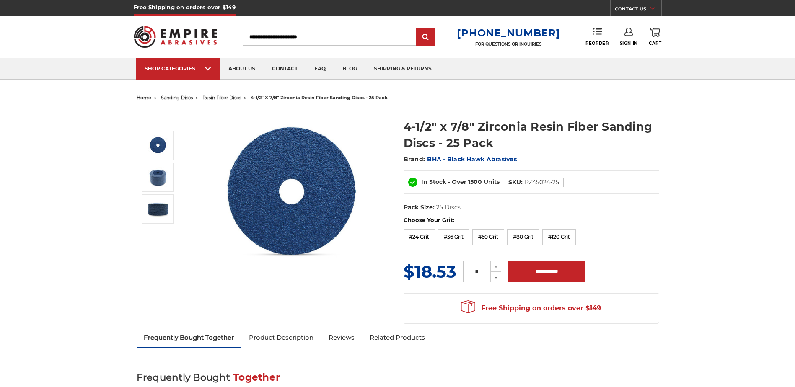 The image size is (795, 387). What do you see at coordinates (419, 207) in the screenshot?
I see `dt: Pack Size:` at bounding box center [419, 207].